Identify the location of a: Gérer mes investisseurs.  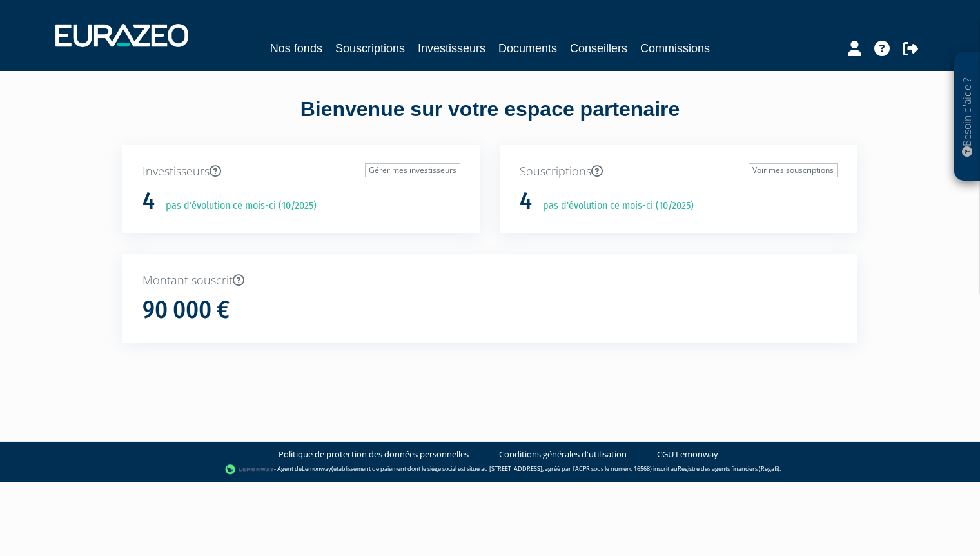
(413, 170).